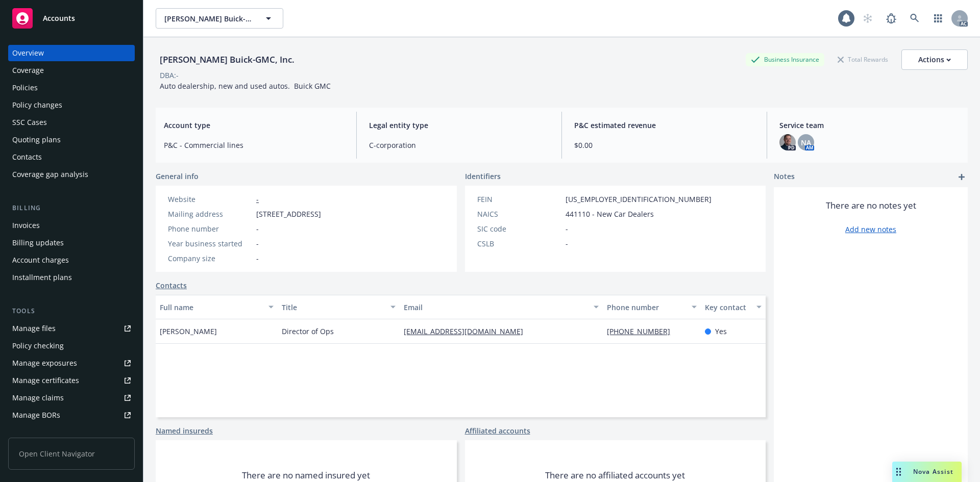 Image resolution: width=980 pixels, height=482 pixels. Describe the element at coordinates (71, 363) in the screenshot. I see `a: Manage exposures` at that location.